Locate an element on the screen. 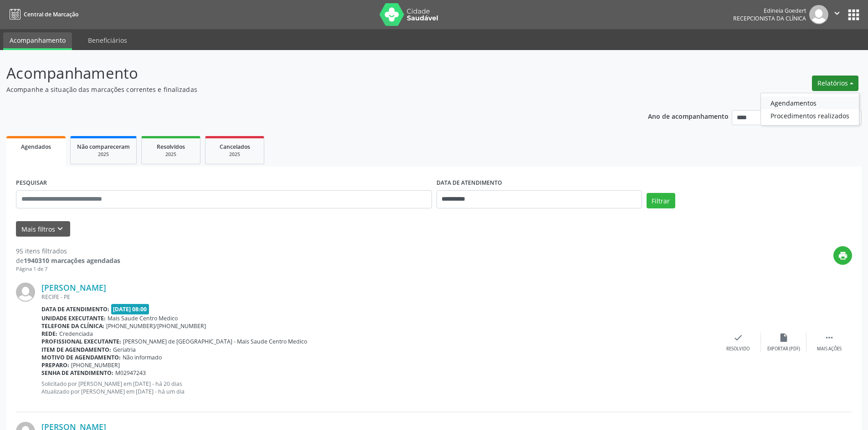 This screenshot has height=430, width=868. i: keyboard_arrow_down is located at coordinates (60, 229).